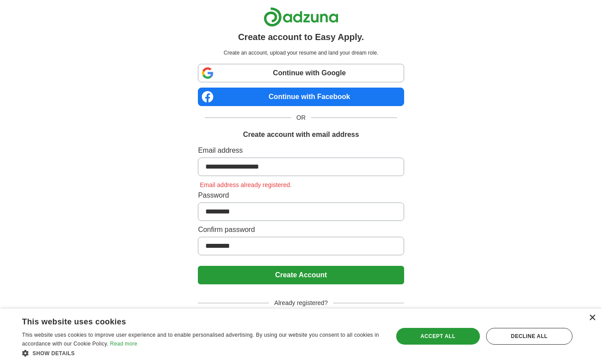 This screenshot has height=364, width=602. Describe the element at coordinates (301, 97) in the screenshot. I see `a: Continue with Facebook` at that location.